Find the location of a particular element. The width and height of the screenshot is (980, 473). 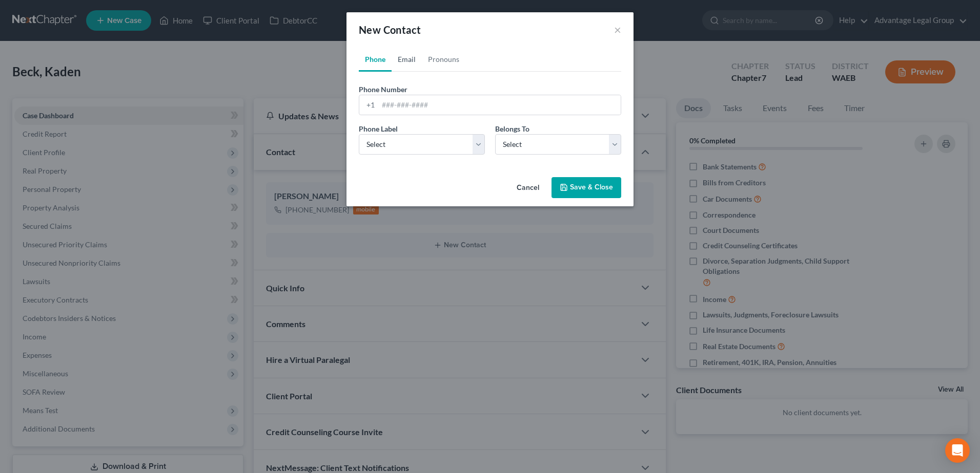

span: Belongs To is located at coordinates (512, 128).